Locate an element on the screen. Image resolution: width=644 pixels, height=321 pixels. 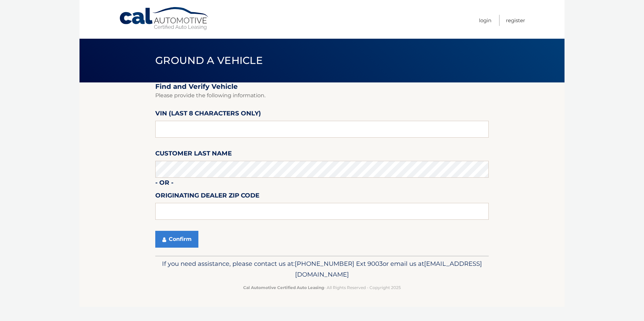
a: Register is located at coordinates (515, 20).